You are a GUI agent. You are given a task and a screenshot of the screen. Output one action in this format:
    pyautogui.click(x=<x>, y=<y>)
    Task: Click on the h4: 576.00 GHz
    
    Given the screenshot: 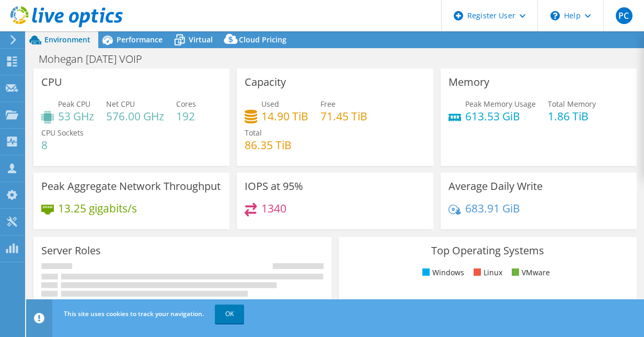 What is the action you would take?
    pyautogui.click(x=135, y=116)
    